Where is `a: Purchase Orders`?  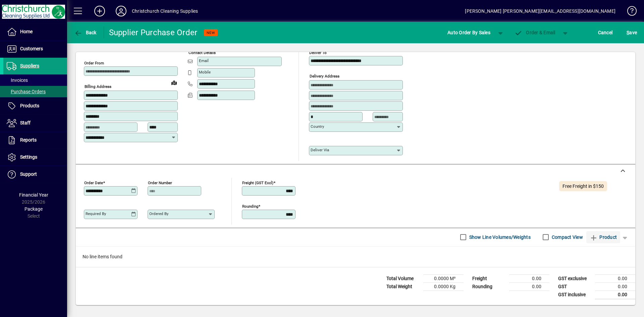
a: Purchase Orders is located at coordinates (35, 91).